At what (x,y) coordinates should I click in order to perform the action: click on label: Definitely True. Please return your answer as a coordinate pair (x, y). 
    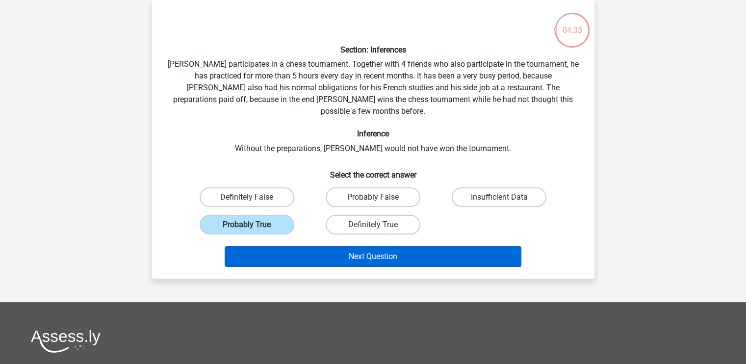
    Looking at the image, I should click on (373, 225).